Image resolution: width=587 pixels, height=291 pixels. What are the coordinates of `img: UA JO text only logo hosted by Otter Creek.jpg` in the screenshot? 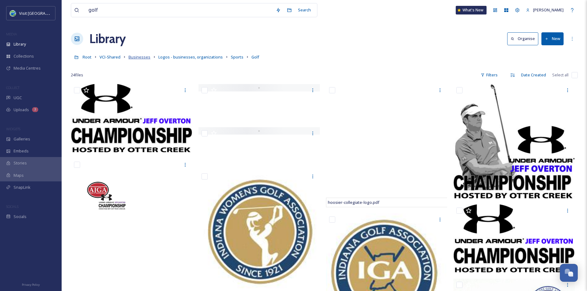 It's located at (514, 239).